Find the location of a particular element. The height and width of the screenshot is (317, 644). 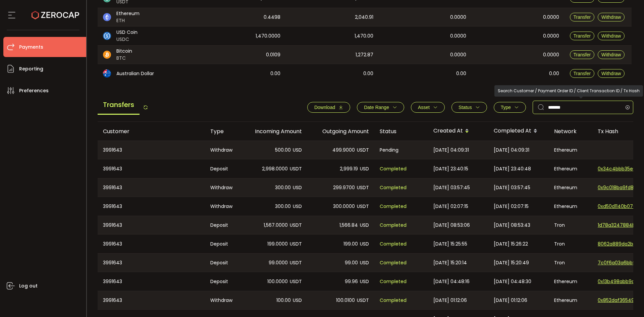

span: 499.9000 is located at coordinates (344, 150).